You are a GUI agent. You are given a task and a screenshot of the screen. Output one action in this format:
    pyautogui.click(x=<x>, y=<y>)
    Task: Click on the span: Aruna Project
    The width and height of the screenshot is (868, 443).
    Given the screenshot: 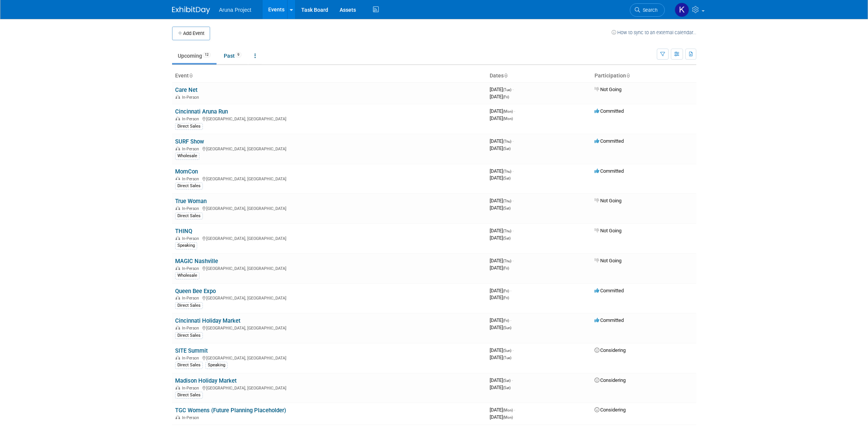 What is the action you would take?
    pyautogui.click(x=235, y=10)
    